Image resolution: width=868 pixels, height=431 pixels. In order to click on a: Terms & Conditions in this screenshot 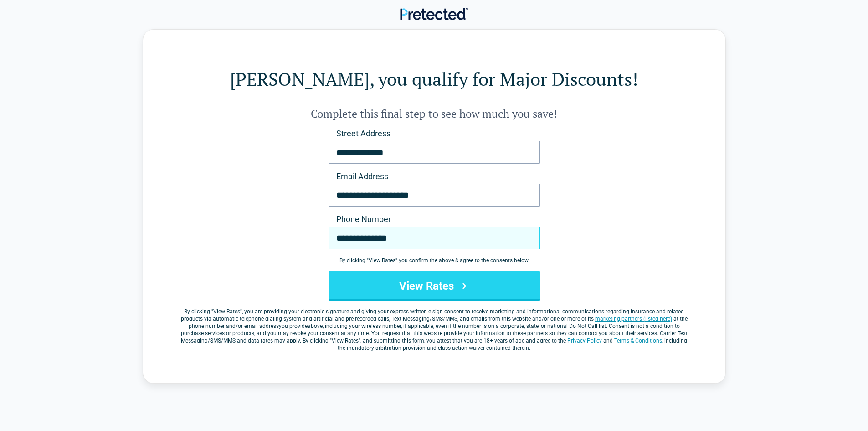, I will do `click(638, 340)`.